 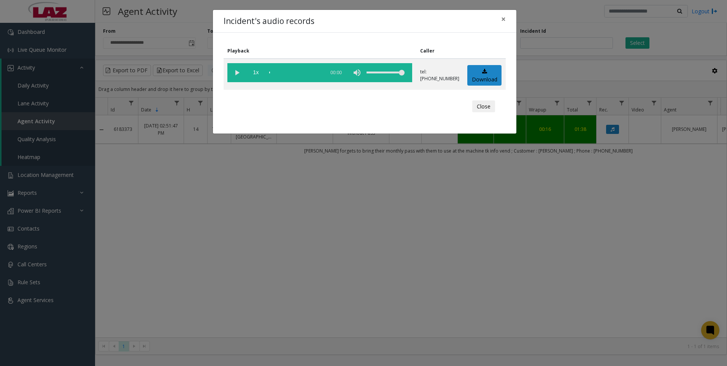 What do you see at coordinates (320, 51) in the screenshot?
I see `th: Playback` at bounding box center [320, 51].